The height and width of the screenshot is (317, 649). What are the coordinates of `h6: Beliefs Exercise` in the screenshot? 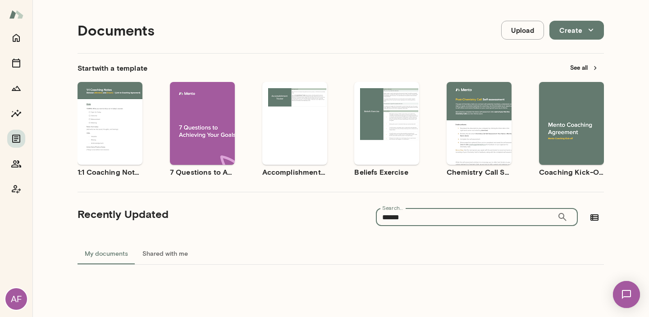 It's located at (387, 172).